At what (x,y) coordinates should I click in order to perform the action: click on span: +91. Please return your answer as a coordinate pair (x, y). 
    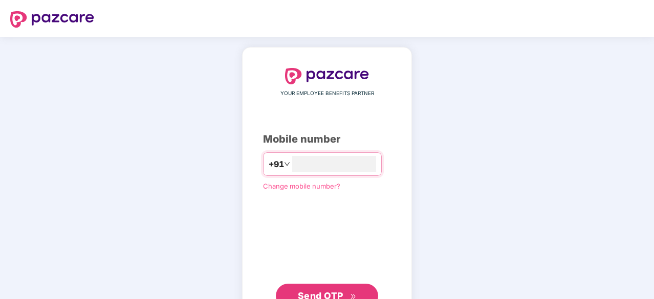
    Looking at the image, I should click on (276, 164).